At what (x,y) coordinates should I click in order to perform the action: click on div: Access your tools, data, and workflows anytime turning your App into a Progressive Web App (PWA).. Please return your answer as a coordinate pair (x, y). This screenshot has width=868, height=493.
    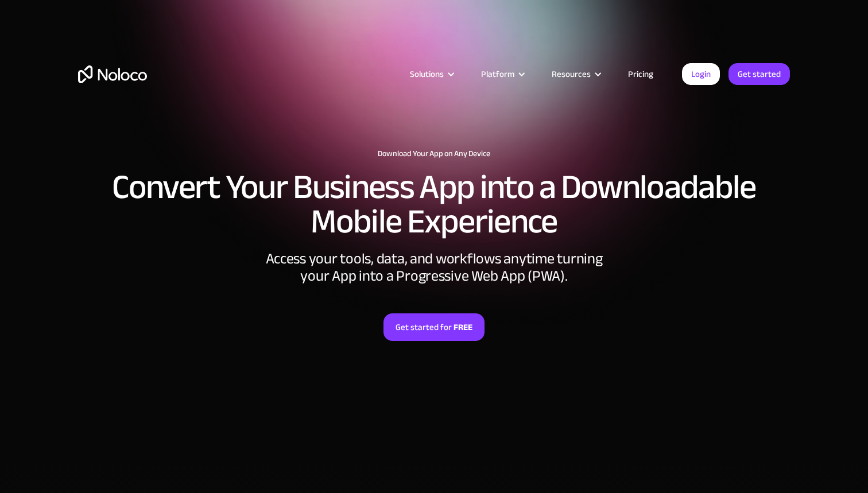
    Looking at the image, I should click on (434, 267).